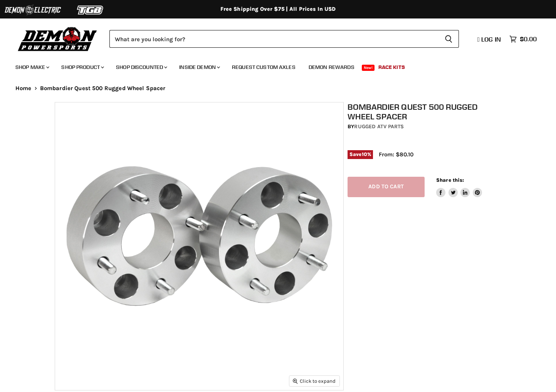  Describe the element at coordinates (199, 247) in the screenshot. I see `img: Bombardier Quest 500 Rugged Wheel Spacer` at that location.